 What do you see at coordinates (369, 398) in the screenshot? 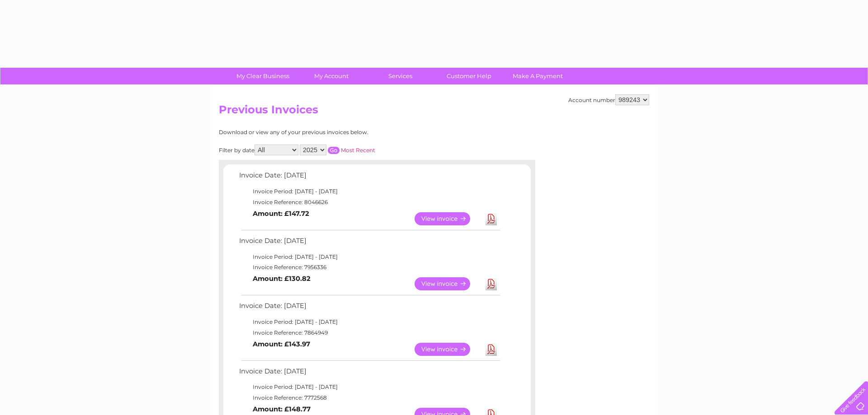
I see `td: Invoice Reference: 7772568` at bounding box center [369, 398].